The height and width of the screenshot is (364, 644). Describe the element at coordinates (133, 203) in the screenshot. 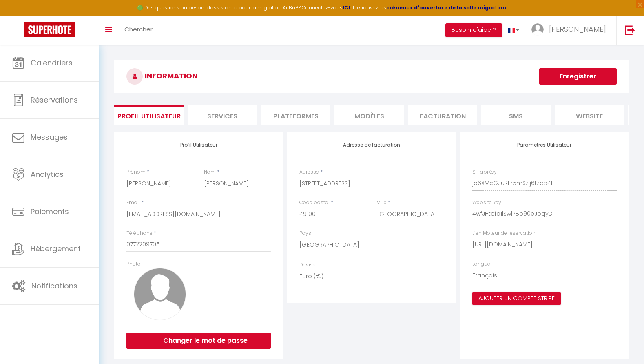

I see `label: Email` at that location.